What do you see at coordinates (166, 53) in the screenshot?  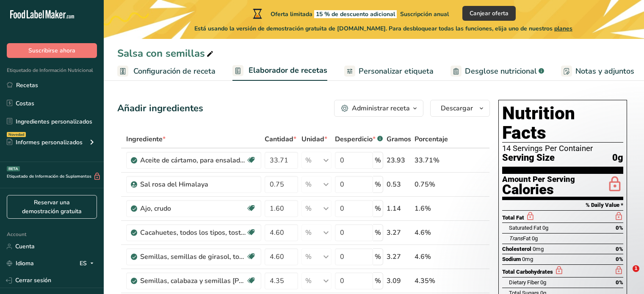 I see `div: Salsa con semillas` at bounding box center [166, 53].